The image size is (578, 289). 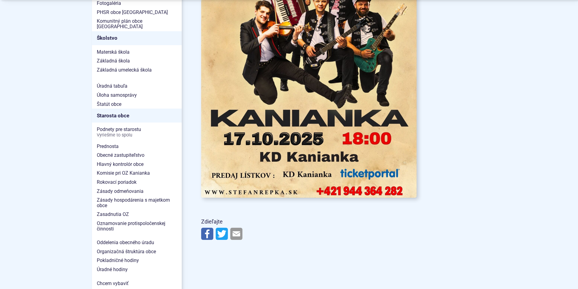 What do you see at coordinates (137, 226) in the screenshot?
I see `a: Oznamovanie protispoločenskej činnosti` at bounding box center [137, 226].